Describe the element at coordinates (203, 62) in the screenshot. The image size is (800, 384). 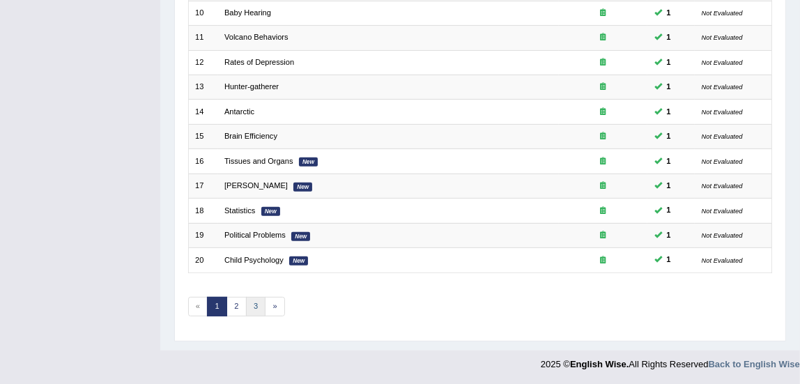
I see `td: 12` at that location.